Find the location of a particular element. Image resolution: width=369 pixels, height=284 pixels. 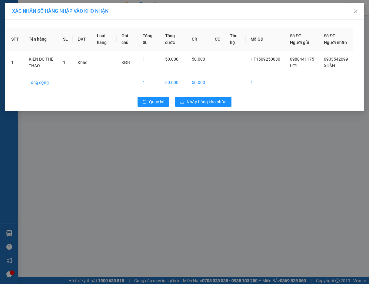

button: downloadNhập hàng kho nhận is located at coordinates (203, 102).